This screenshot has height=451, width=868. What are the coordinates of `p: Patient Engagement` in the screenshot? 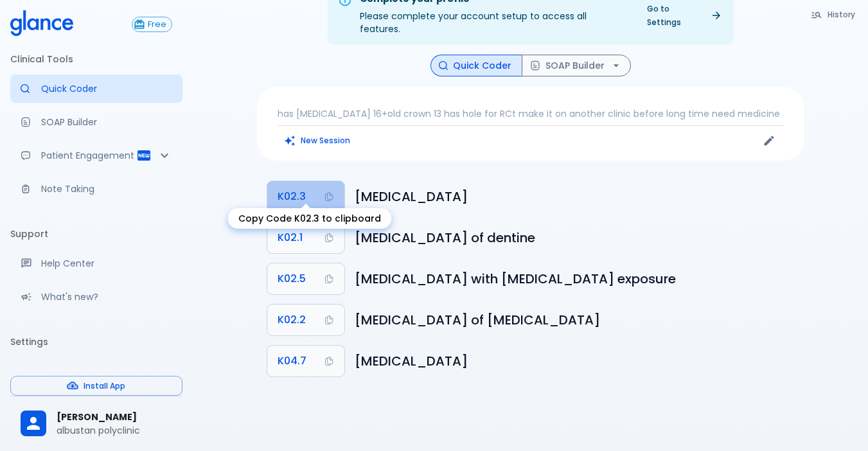 It's located at (89, 155).